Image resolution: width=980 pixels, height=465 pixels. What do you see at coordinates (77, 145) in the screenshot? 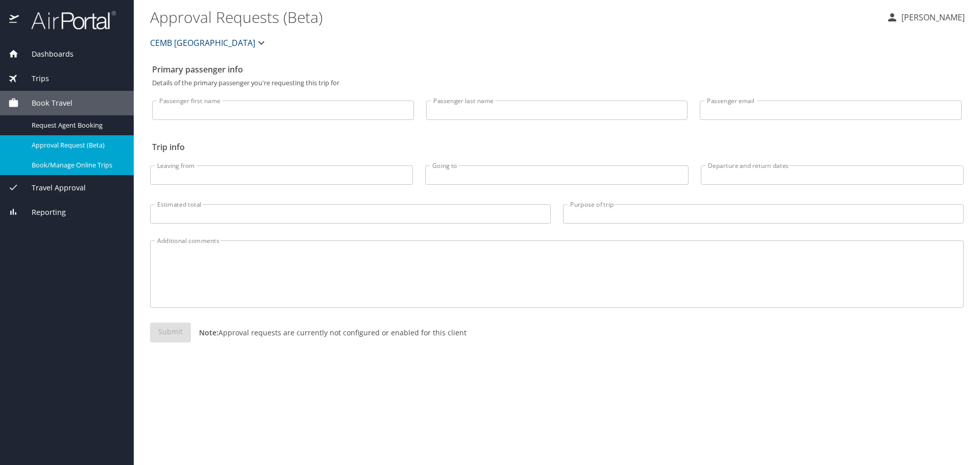
I see `span: Approval Request (Beta)` at bounding box center [77, 145].